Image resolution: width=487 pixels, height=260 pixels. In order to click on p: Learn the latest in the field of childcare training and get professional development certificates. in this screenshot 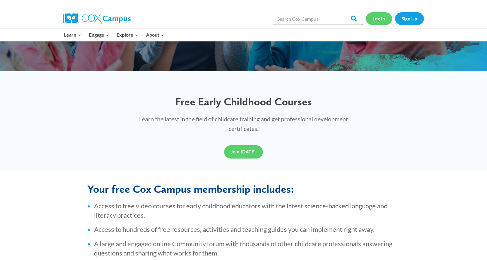, I will do `click(244, 124)`.